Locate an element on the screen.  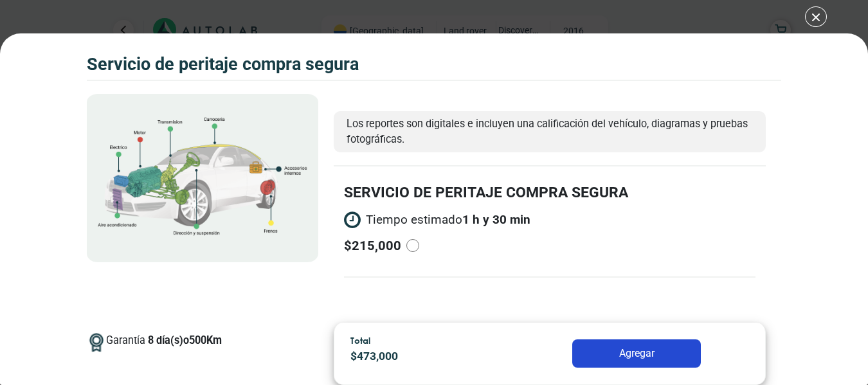
p: Los reportes son digitales e incluyen una calificación del vehículo, diagramas y pruebas fotográf... is located at coordinates (550, 132).